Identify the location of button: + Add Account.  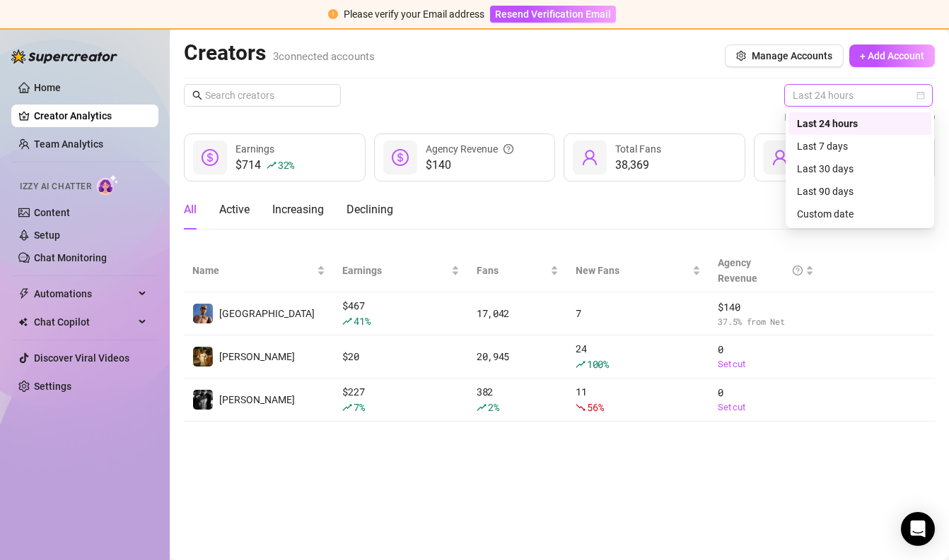
(892, 56).